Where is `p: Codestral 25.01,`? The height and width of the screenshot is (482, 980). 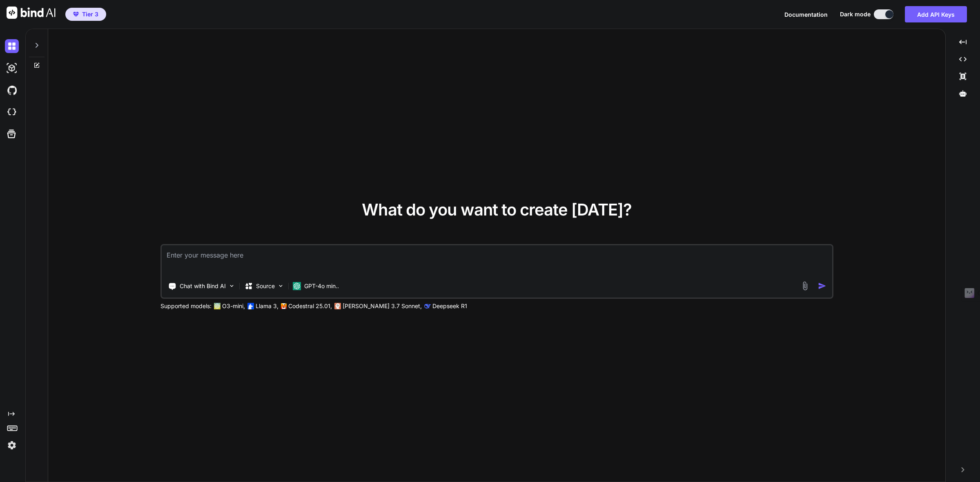
p: Codestral 25.01, is located at coordinates (310, 306).